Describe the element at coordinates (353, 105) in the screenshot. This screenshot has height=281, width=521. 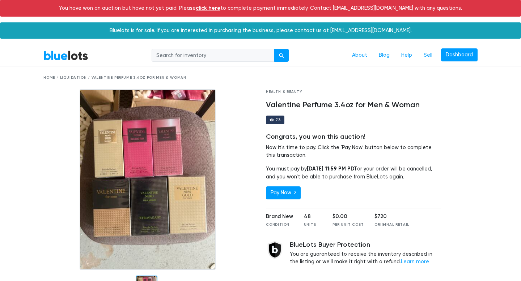
I see `h4: Valentine Perfume 3.4oz for Men & Woman` at that location.